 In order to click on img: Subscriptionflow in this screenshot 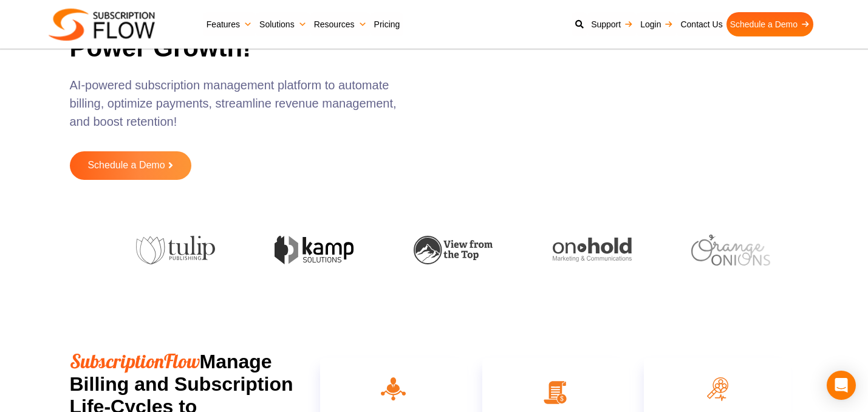, I will do `click(101, 24)`.